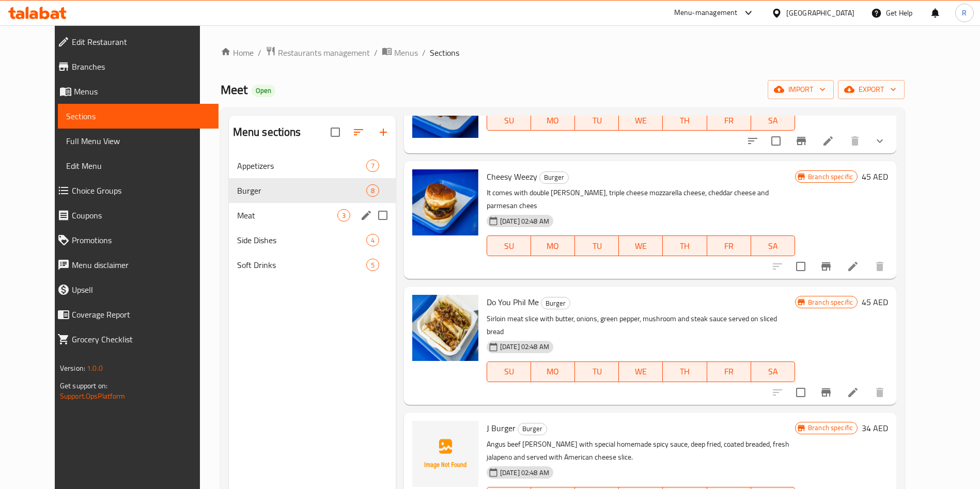 Image resolution: width=980 pixels, height=489 pixels. What do you see at coordinates (141, 240) in the screenshot?
I see `span: Promotions` at bounding box center [141, 240].